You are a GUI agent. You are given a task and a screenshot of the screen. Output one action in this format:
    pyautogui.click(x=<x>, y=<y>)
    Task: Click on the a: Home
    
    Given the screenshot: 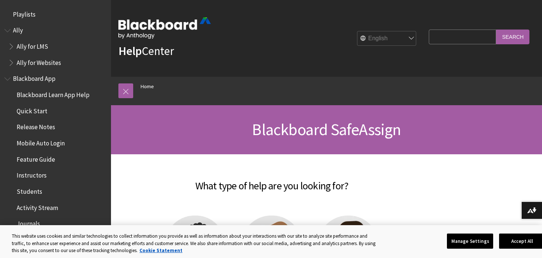 What is the action you would take?
    pyautogui.click(x=147, y=87)
    